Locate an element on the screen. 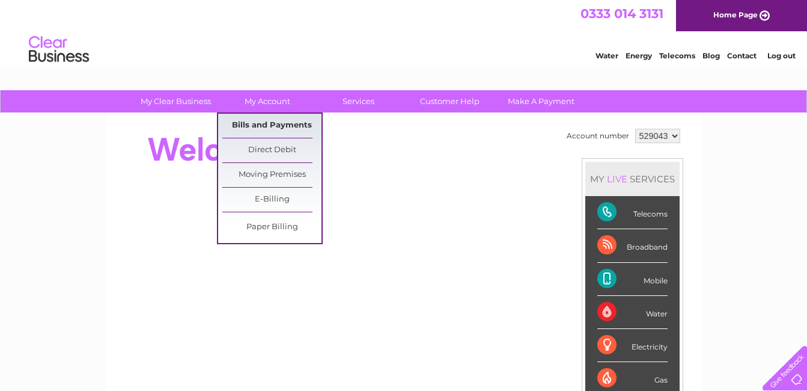 This screenshot has width=807, height=391. img: logo.png is located at coordinates (59, 49).